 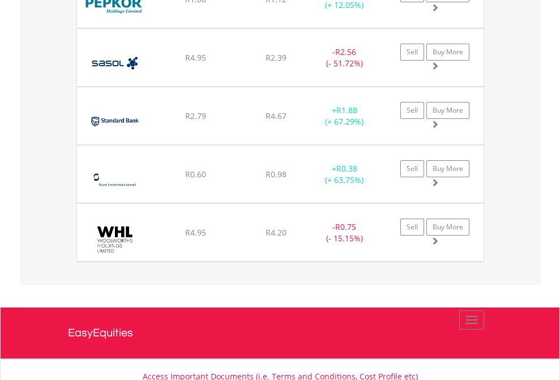 I want to click on img: EQU.ZA.SOL.png, so click(x=114, y=63).